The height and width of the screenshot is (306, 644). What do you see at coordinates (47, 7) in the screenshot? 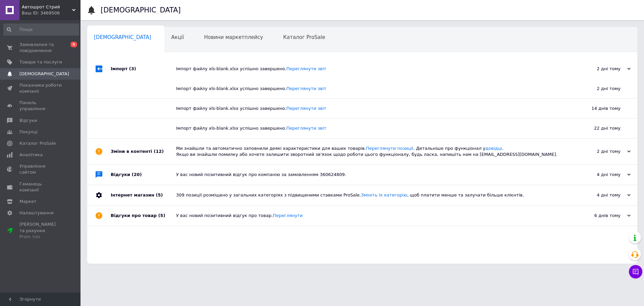
I see `span: Автошрот Стрий` at bounding box center [47, 7].